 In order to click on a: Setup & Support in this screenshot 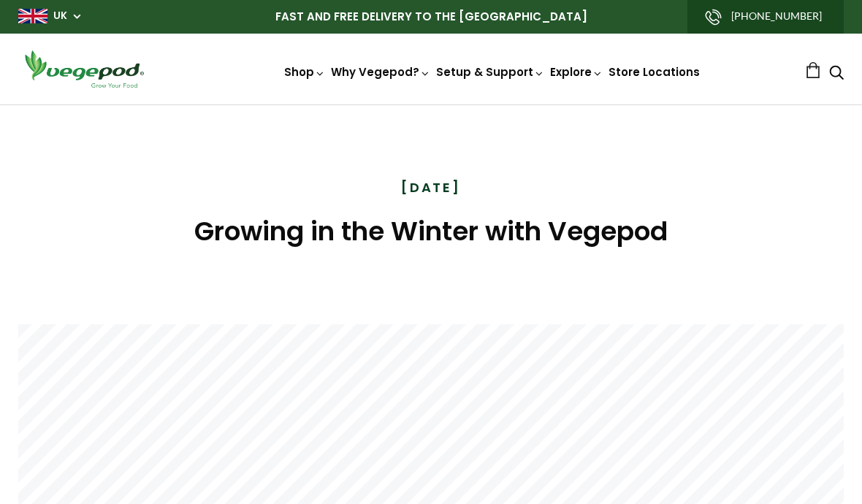, I will do `click(490, 72)`.